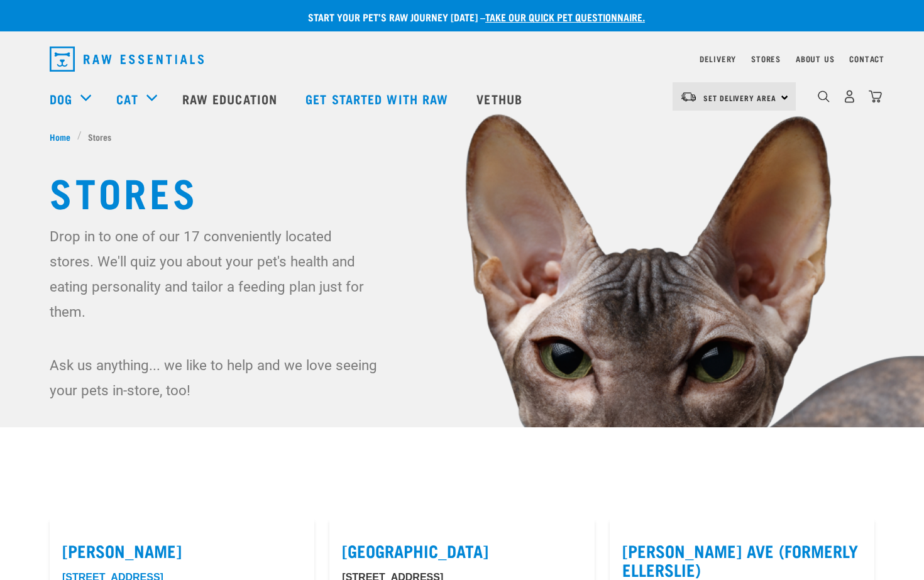 The width and height of the screenshot is (924, 580). Describe the element at coordinates (127, 99) in the screenshot. I see `a: Cat` at that location.